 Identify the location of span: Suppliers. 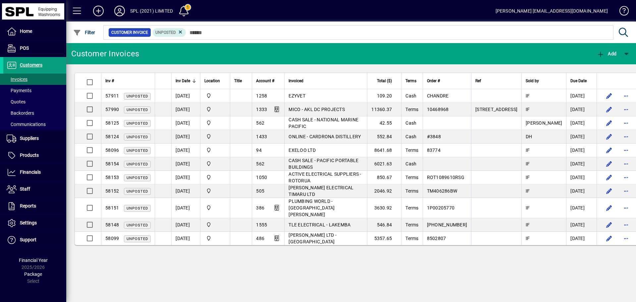
(29, 138).